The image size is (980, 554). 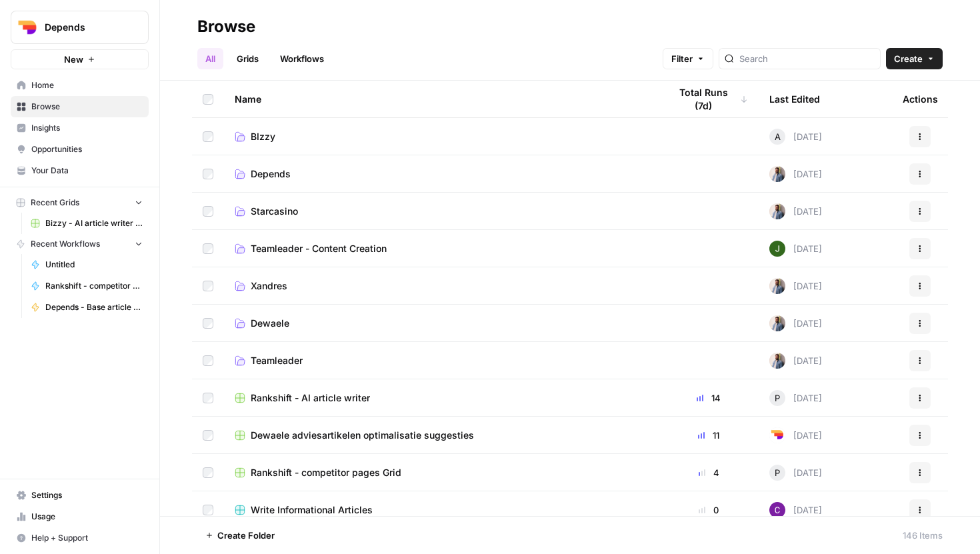 What do you see at coordinates (274, 211) in the screenshot?
I see `span: Starcasino` at bounding box center [274, 211].